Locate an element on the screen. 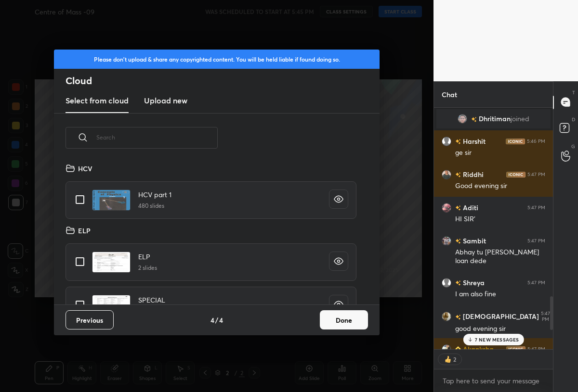 The width and height of the screenshot is (578, 392). p: D is located at coordinates (574, 120).